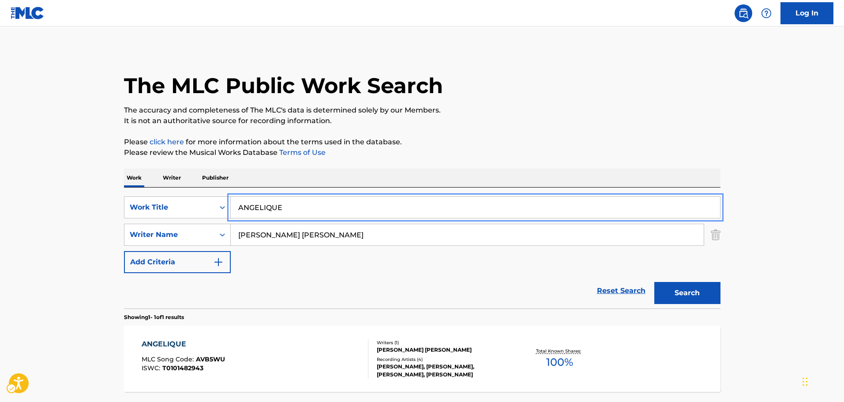  What do you see at coordinates (621, 291) in the screenshot?
I see `a: Reset Search` at bounding box center [621, 291].